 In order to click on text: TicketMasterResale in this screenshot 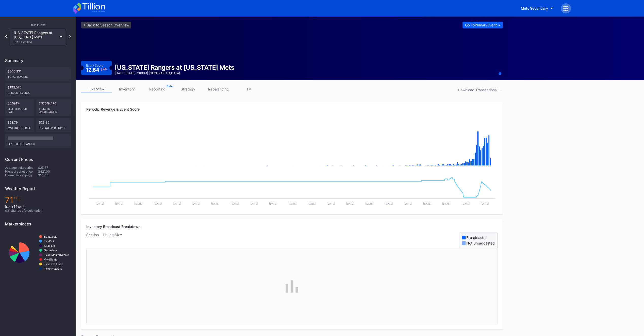, I will do `click(56, 255)`.